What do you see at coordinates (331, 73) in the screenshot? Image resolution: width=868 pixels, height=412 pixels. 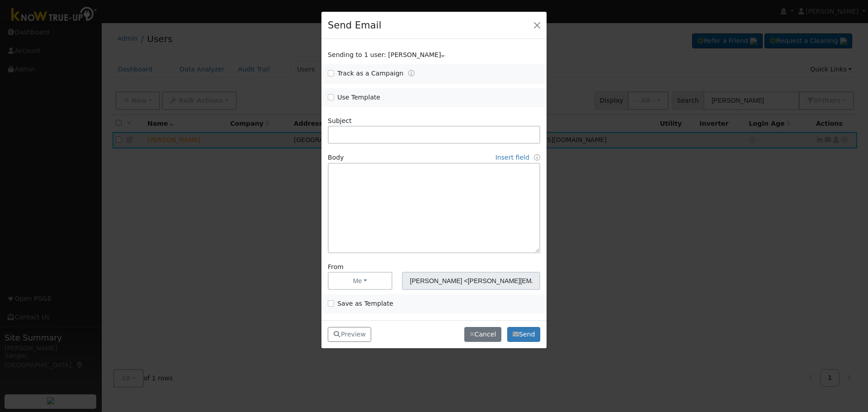 I see `input: Track as a Campaign` at bounding box center [331, 73].